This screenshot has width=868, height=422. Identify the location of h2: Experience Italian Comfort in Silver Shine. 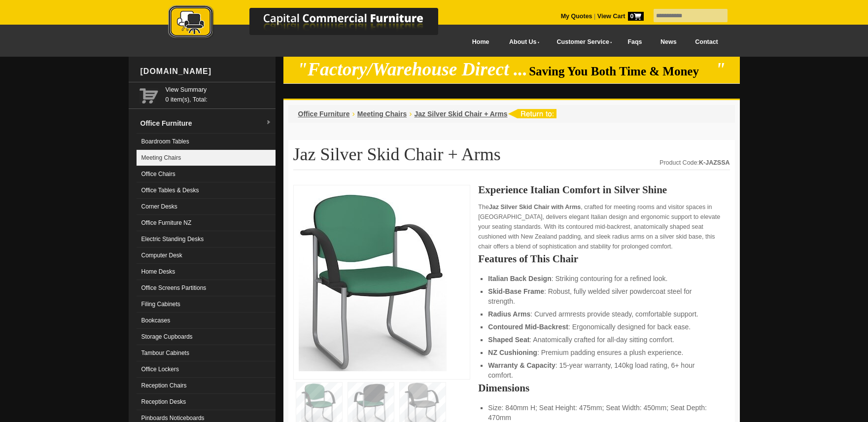
(604, 190).